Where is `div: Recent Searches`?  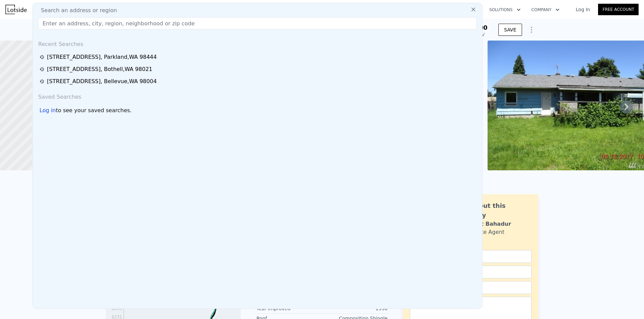
div: Recent Searches is located at coordinates (258, 43).